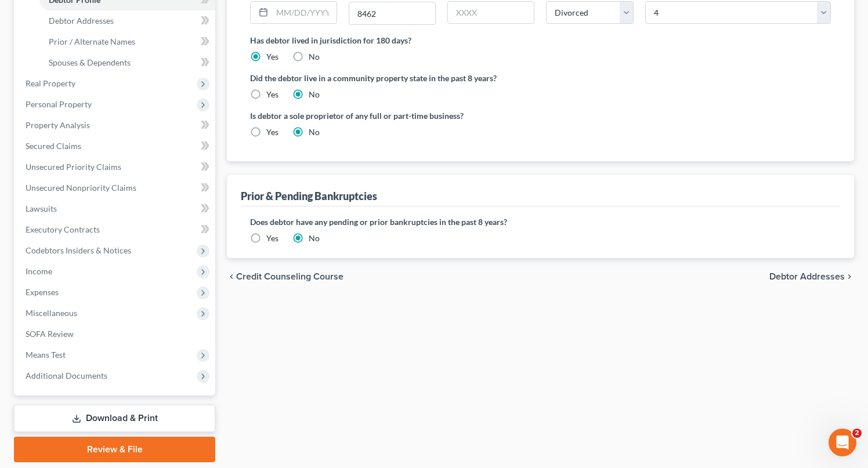 The width and height of the screenshot is (868, 468). Describe the element at coordinates (116, 209) in the screenshot. I see `a: Lawsuits` at that location.